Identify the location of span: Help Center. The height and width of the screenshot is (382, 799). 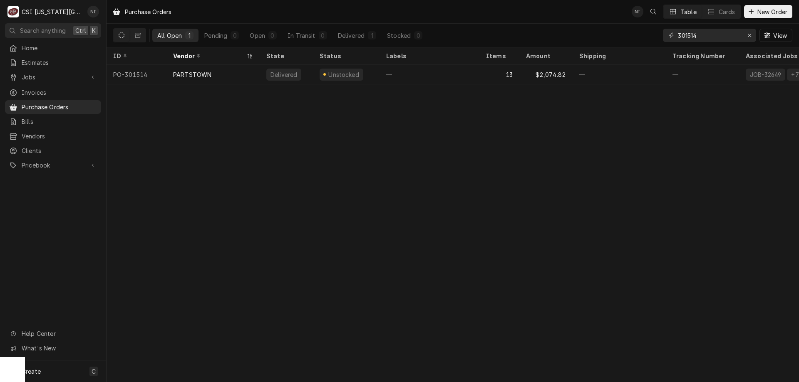
(59, 334).